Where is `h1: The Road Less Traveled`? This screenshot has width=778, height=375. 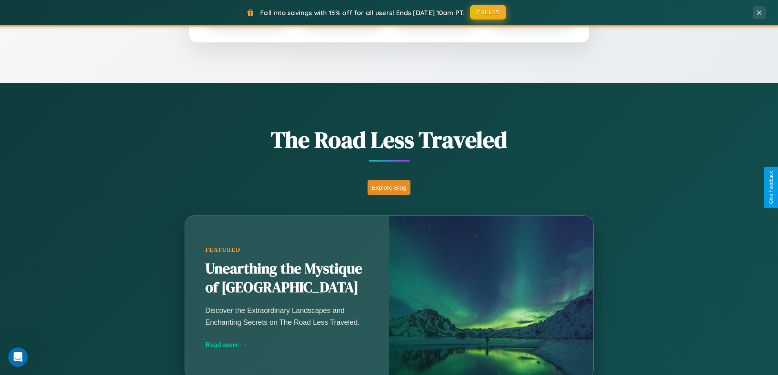 h1: The Road Less Traveled is located at coordinates (389, 140).